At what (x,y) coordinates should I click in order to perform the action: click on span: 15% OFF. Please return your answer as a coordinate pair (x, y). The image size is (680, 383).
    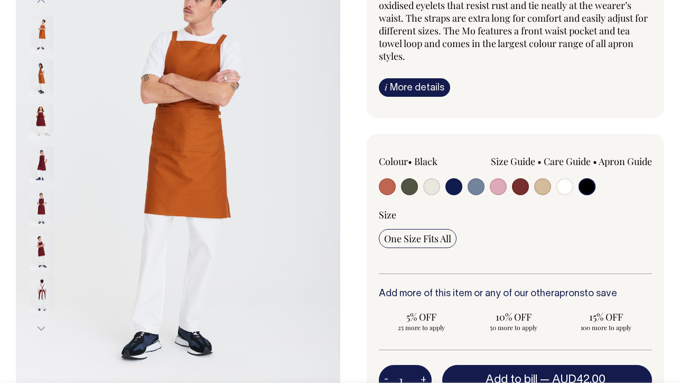
    Looking at the image, I should click on (606, 317).